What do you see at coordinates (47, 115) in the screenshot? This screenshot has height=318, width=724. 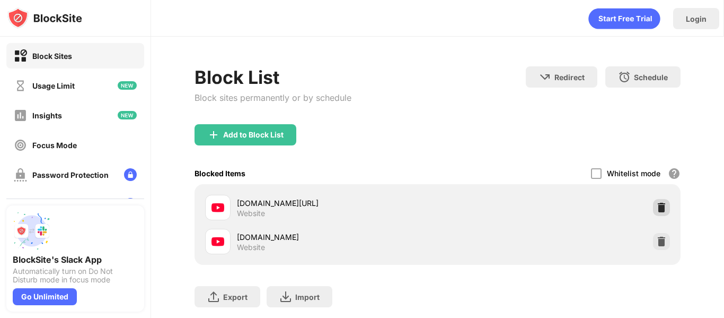 I see `div: Insights` at bounding box center [47, 115].